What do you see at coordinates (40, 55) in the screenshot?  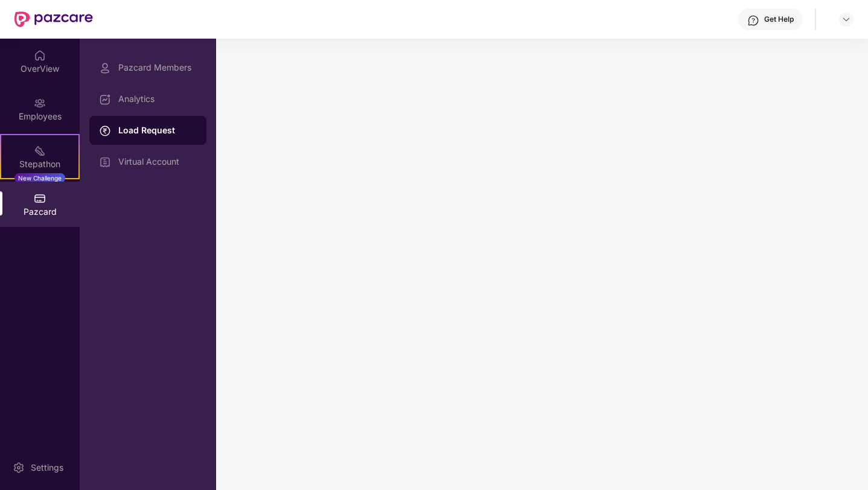 I see `img: svg+xml;base64,PHN2ZyBpZD0iSG9tZSIgeG1sbnM9Imh0dHA6Ly93d3cudzMub3JnLzIwMDAvc3ZnIiB3aWR0aD0iMjAiIG...` at bounding box center [40, 55].